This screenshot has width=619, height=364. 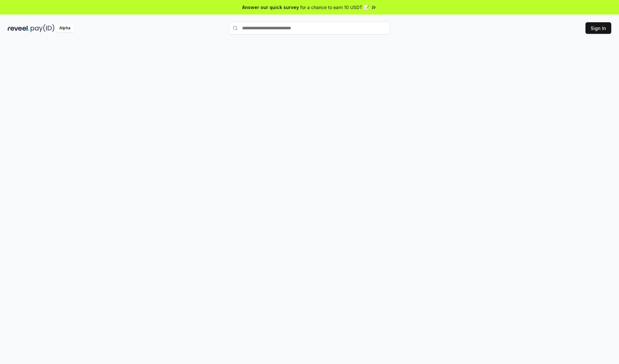 I want to click on span: Answer our quick survey, so click(x=271, y=7).